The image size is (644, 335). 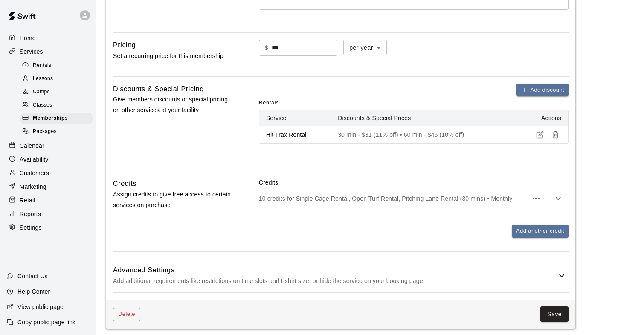 What do you see at coordinates (48, 159) in the screenshot?
I see `div: Availability` at bounding box center [48, 159].